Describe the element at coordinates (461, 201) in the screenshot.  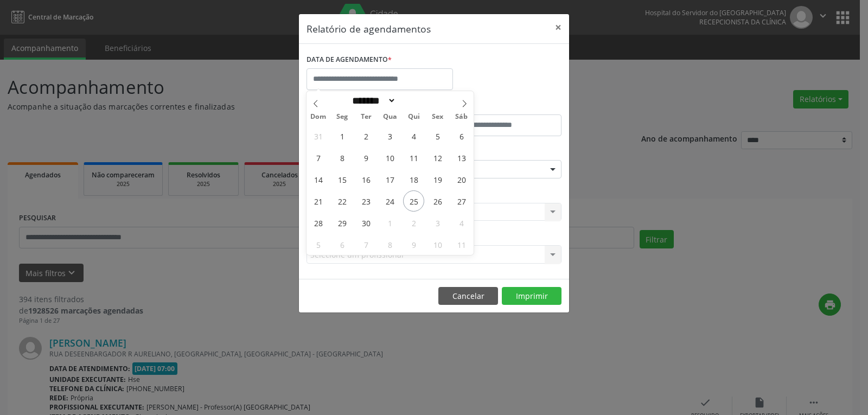
I see `span: Setembro 27, 2025` at that location.